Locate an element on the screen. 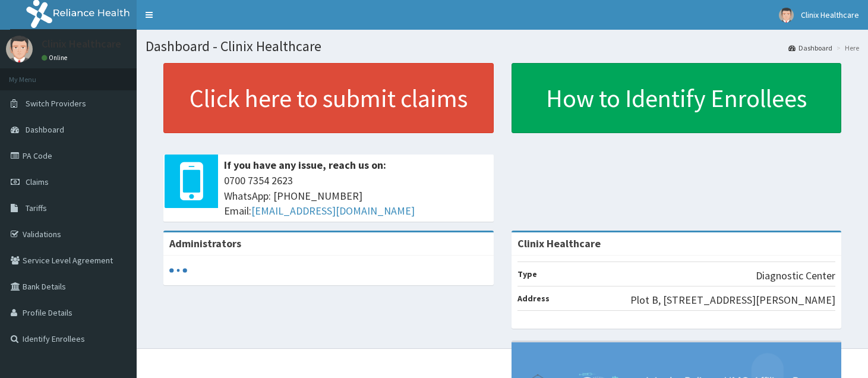 The height and width of the screenshot is (378, 868). b: If you have any issue, reach us on: is located at coordinates (304, 165).